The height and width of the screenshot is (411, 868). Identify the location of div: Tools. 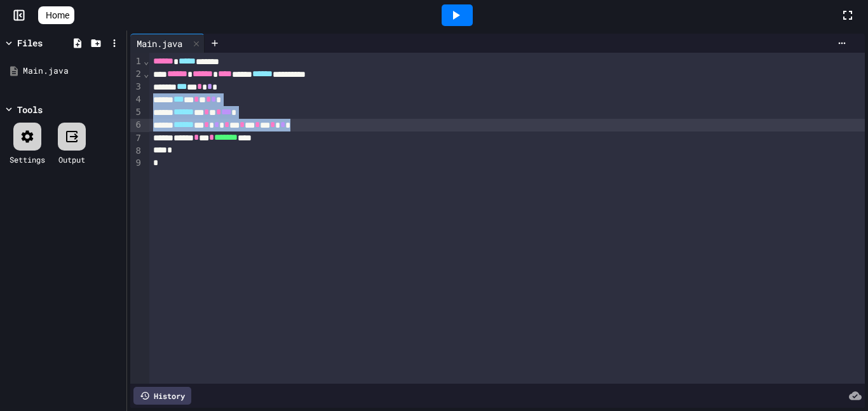
(30, 109).